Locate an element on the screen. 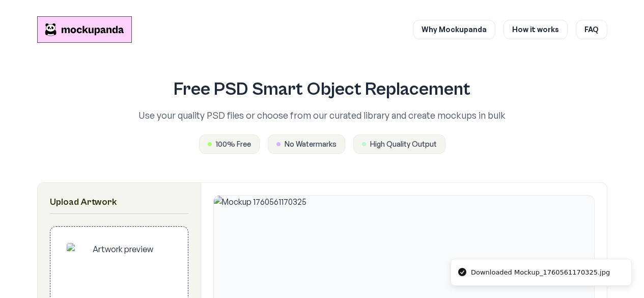 Image resolution: width=644 pixels, height=298 pixels. a: How it works is located at coordinates (536, 30).